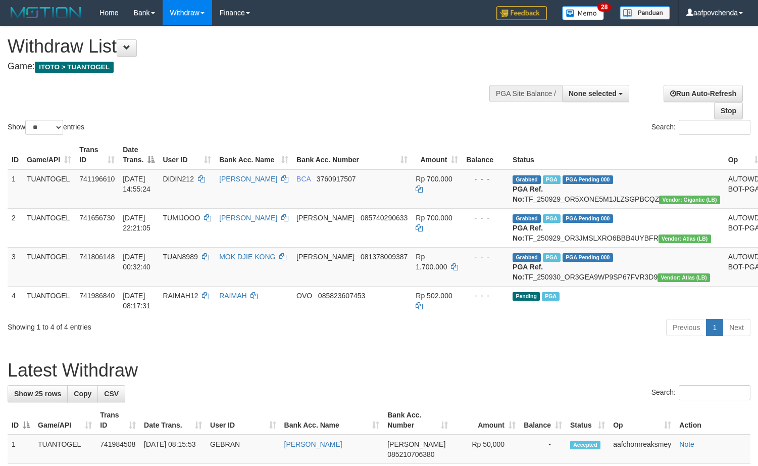  I want to click on span: CSV, so click(111, 394).